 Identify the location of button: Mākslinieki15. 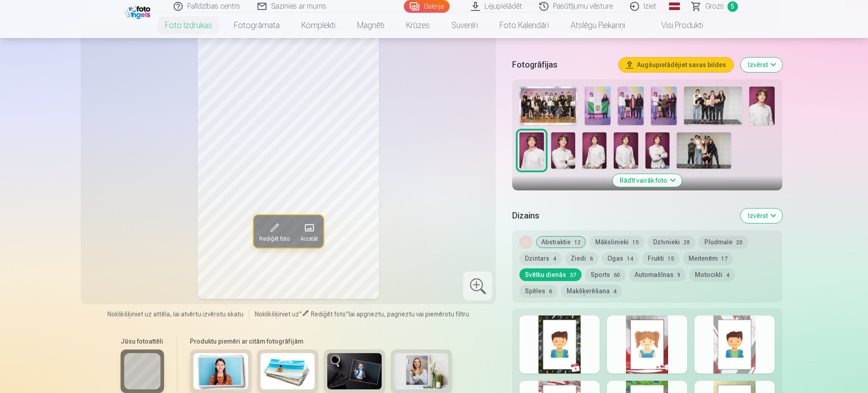
(617, 242).